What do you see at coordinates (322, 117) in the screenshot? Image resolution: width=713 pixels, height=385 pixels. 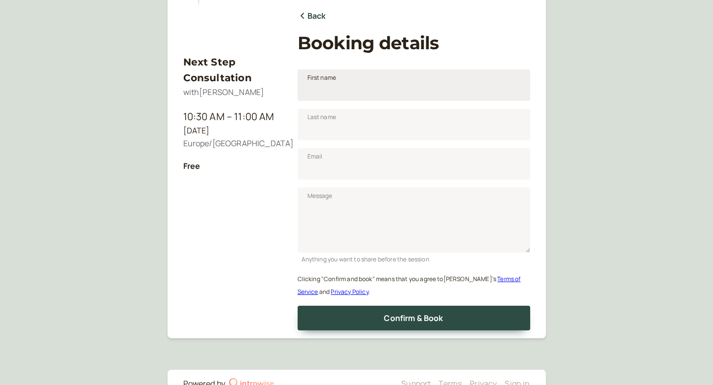 I see `span: Last name` at bounding box center [322, 117].